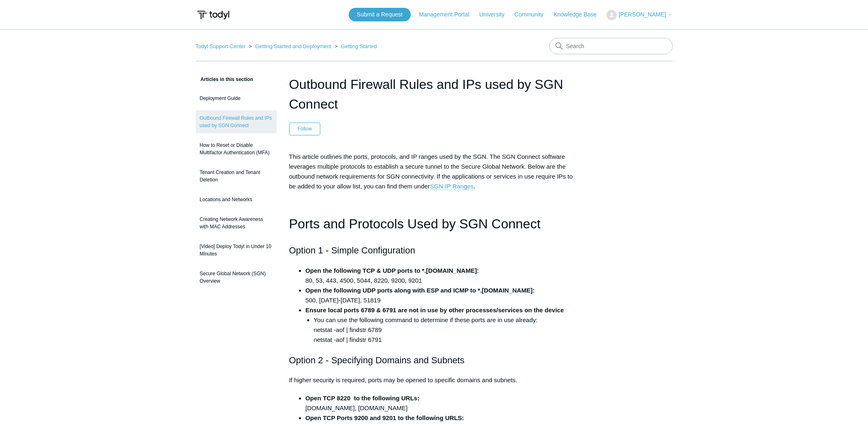  I want to click on a: Management Portal, so click(448, 15).